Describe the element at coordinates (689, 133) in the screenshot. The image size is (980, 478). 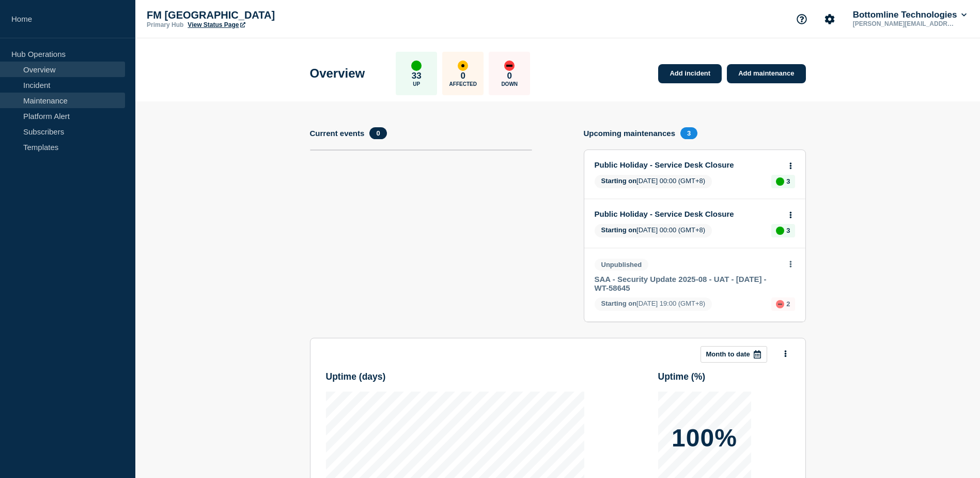
I see `span: 3` at that location.